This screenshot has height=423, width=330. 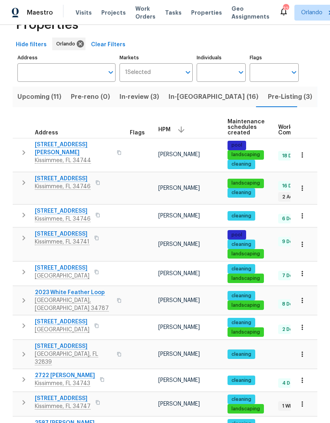 I want to click on span: Pre-Listing (3), so click(x=290, y=97).